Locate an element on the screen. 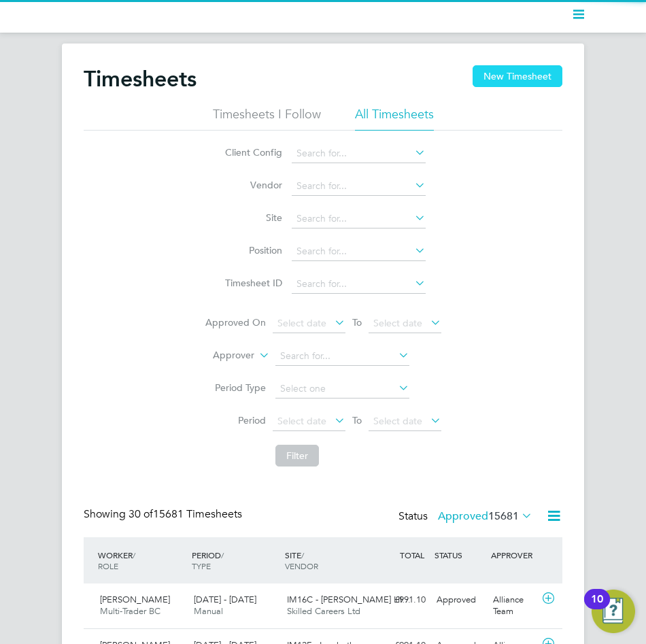 The height and width of the screenshot is (644, 646). span: TYPE is located at coordinates (201, 566).